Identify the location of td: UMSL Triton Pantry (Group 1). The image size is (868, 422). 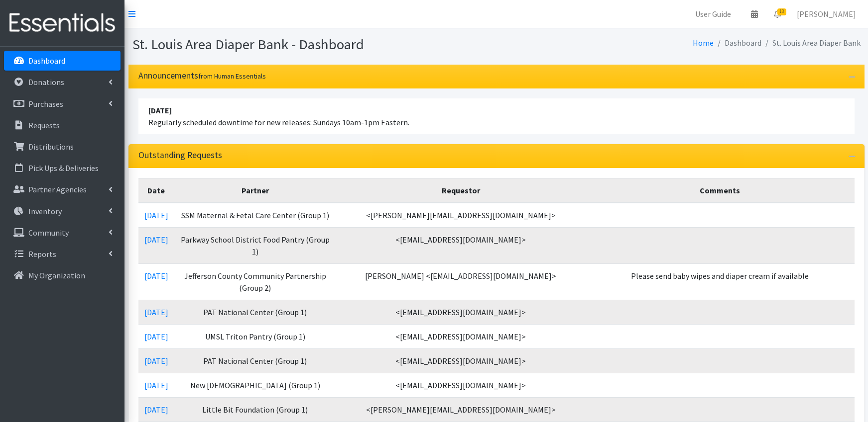
(255, 336).